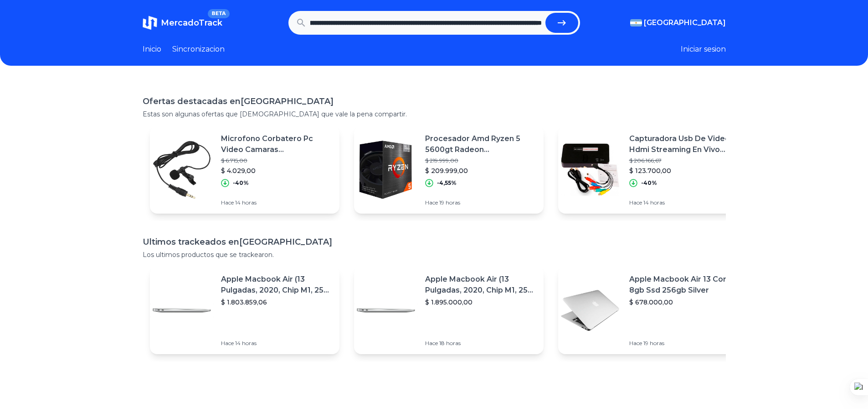  What do you see at coordinates (481, 171) in the screenshot?
I see `p: $ 209.999,00` at bounding box center [481, 171].